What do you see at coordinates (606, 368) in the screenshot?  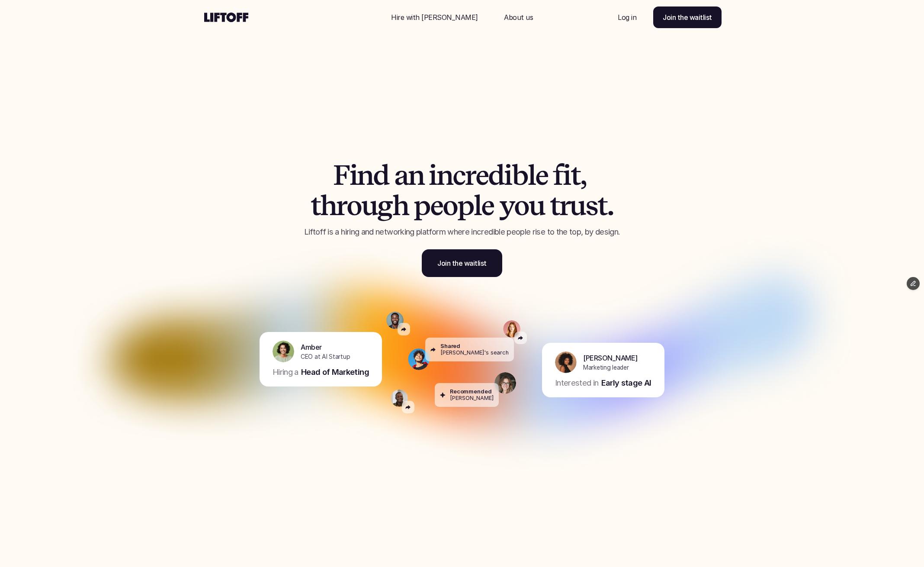 I see `p: Marketing leader` at bounding box center [606, 368].